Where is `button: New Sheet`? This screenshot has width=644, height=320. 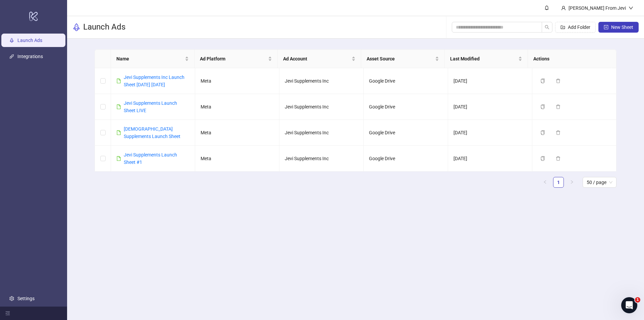
button: New Sheet is located at coordinates (619, 27).